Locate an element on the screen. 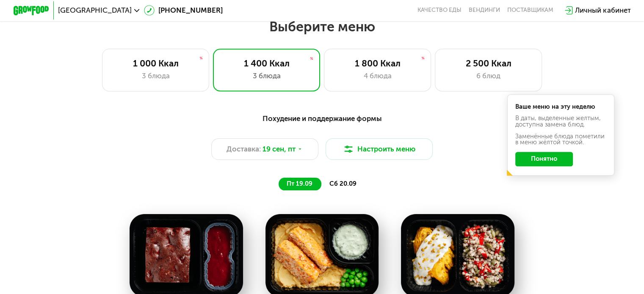  button: Понятно is located at coordinates (544, 159).